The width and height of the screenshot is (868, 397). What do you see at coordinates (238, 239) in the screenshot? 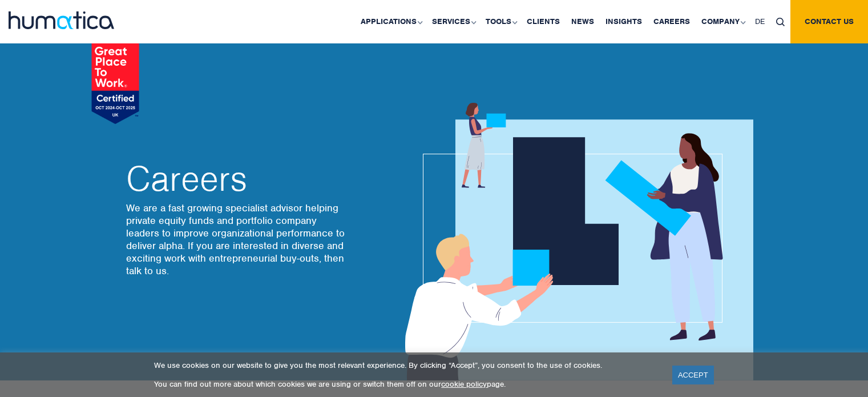
I see `p: We are a fast growing specialist advisor helping private equity funds and portfolio company leade...` at bounding box center [238, 239].